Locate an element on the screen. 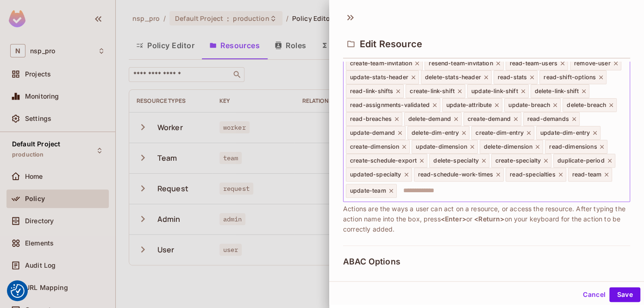 The width and height of the screenshot is (644, 308). div: update-attribute is located at coordinates (472, 105).